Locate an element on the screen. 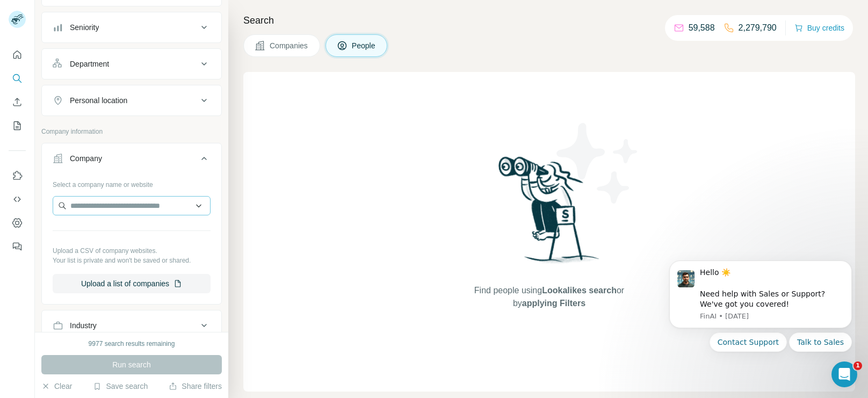 The image size is (868, 398). button: Feedback is located at coordinates (17, 246).